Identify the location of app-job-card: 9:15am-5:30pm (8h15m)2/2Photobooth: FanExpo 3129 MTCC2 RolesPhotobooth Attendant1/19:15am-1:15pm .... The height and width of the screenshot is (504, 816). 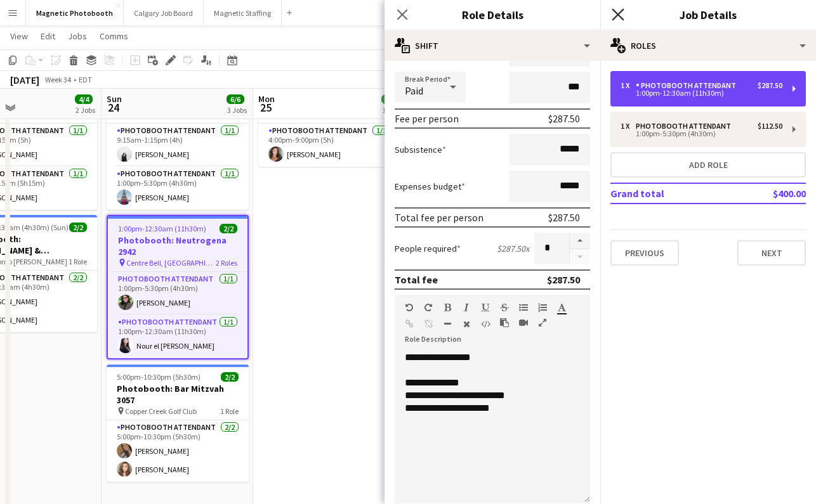
(178, 145).